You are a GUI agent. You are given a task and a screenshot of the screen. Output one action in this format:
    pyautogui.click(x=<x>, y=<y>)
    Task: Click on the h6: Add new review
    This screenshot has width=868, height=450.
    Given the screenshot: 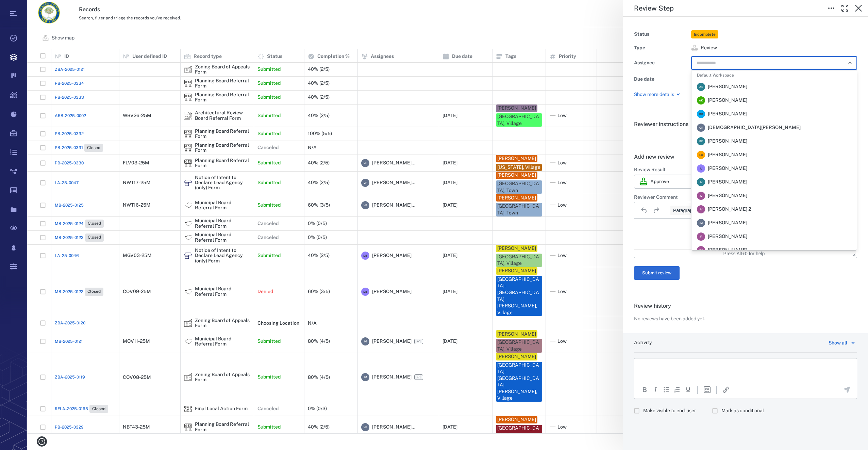 What is the action you would take?
    pyautogui.click(x=746, y=157)
    